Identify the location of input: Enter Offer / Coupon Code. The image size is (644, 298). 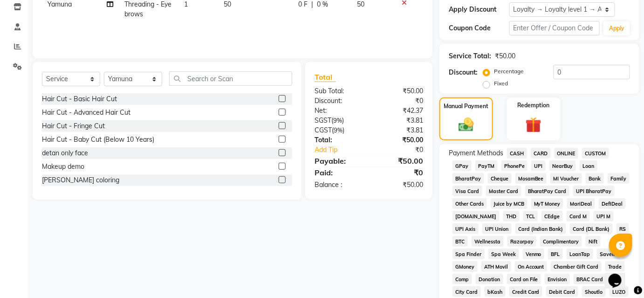
(554, 28).